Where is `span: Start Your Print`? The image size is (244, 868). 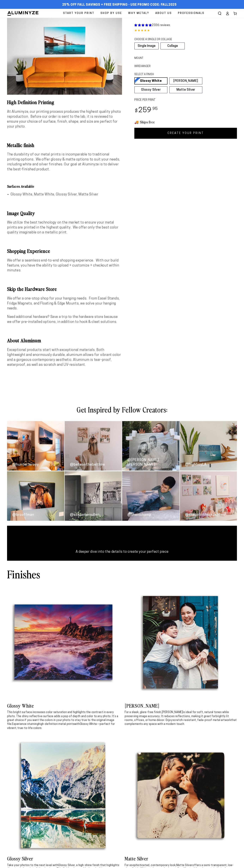 span: Start Your Print is located at coordinates (79, 13).